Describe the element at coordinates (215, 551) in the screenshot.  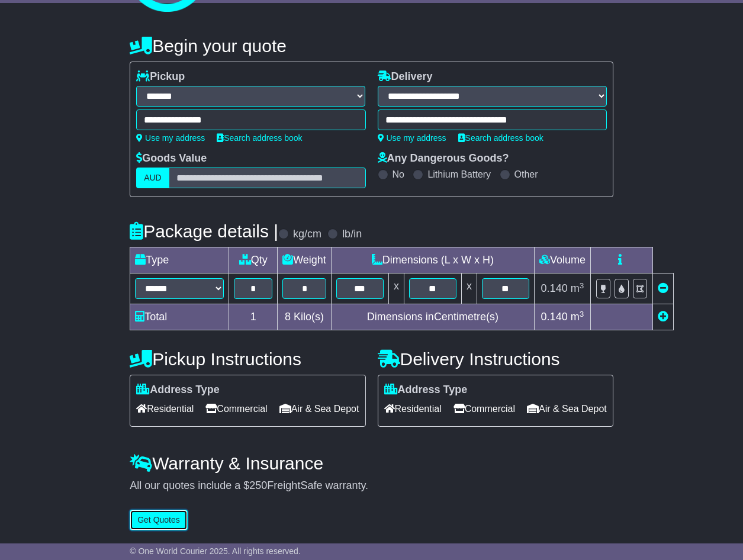
I see `span: © One World Courier 2025. All rights reserved.` at that location.